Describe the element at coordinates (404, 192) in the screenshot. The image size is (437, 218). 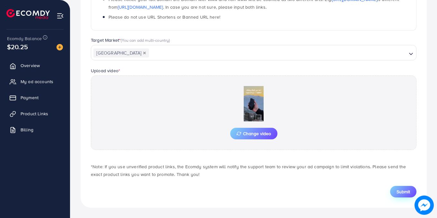
I see `span: Submit` at that location.